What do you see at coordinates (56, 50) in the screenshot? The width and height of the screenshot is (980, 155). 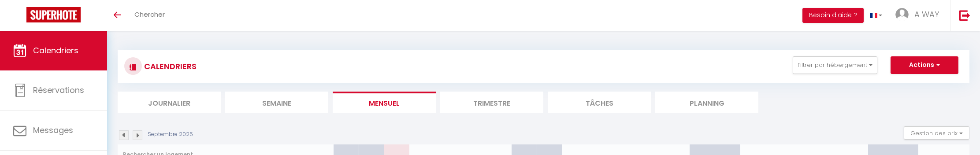 I see `span: Calendriers` at bounding box center [56, 50].